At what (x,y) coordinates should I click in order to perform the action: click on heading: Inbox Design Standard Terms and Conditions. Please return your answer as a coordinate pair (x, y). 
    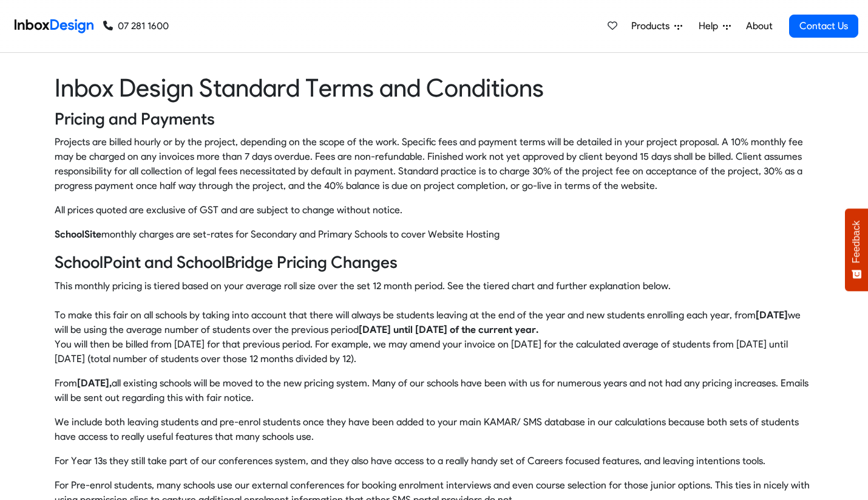
    Looking at the image, I should click on (434, 87).